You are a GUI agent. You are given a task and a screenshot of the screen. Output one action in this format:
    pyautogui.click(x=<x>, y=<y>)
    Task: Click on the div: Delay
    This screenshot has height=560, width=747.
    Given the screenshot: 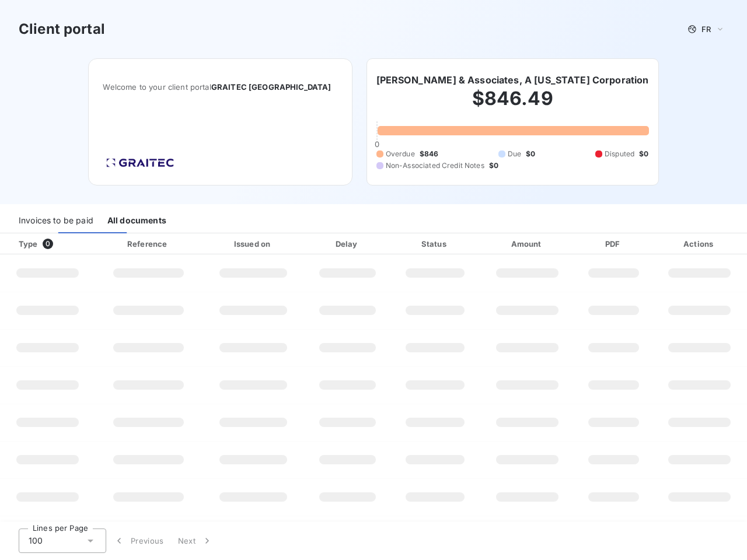 What is the action you would take?
    pyautogui.click(x=347, y=244)
    